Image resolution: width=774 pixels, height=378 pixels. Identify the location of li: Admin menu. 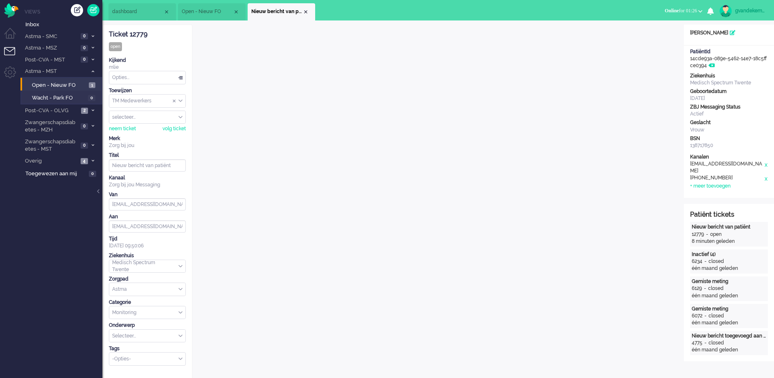
(13, 75).